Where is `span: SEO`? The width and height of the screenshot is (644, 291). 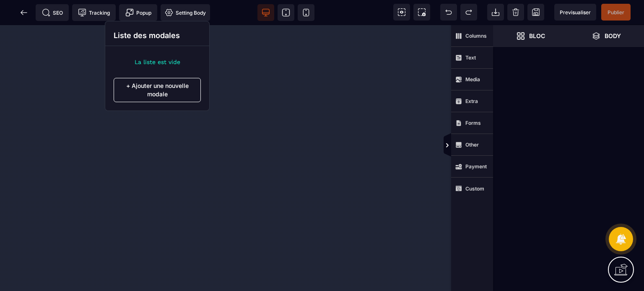
span: SEO is located at coordinates (52, 13).